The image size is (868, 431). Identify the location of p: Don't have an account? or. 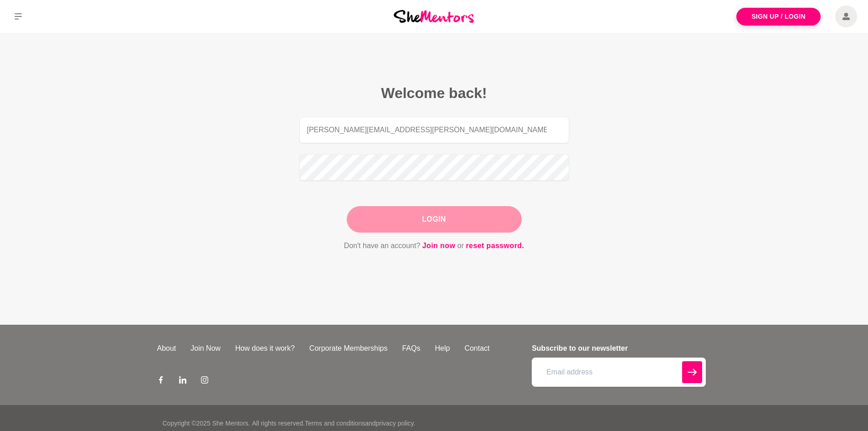
(434, 245).